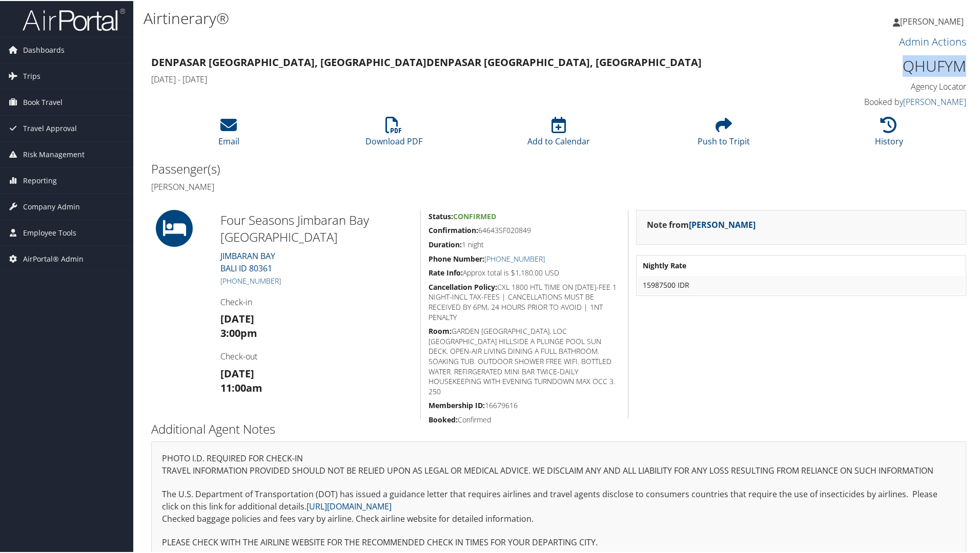 Image resolution: width=980 pixels, height=553 pixels. What do you see at coordinates (889, 134) in the screenshot?
I see `a: History` at bounding box center [889, 134].